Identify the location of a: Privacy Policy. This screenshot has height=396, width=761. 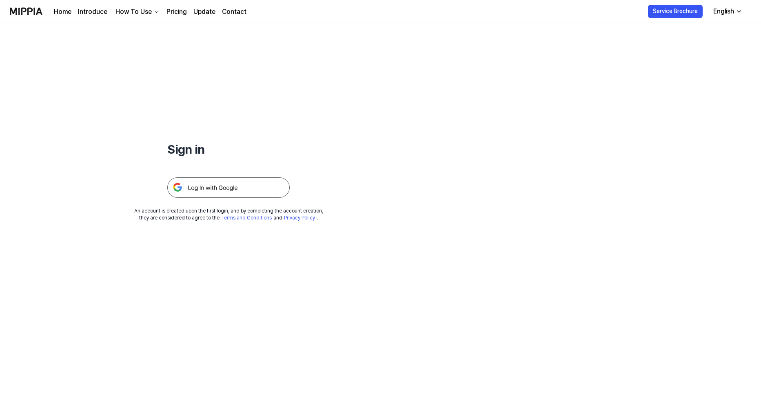
(300, 218).